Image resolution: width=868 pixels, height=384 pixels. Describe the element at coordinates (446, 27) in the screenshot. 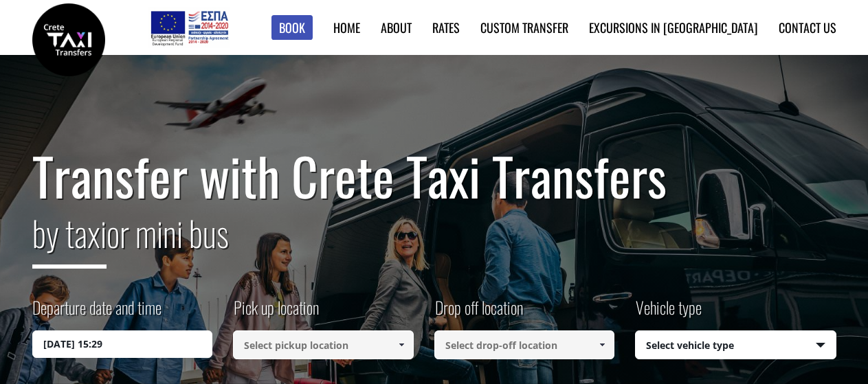

I see `a: Rates` at that location.